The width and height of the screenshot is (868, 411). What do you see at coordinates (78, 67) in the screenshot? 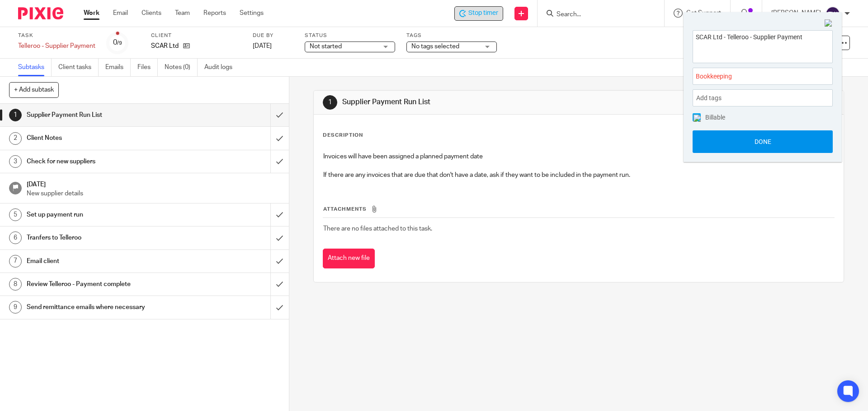
I see `a: Client tasks` at bounding box center [78, 67].